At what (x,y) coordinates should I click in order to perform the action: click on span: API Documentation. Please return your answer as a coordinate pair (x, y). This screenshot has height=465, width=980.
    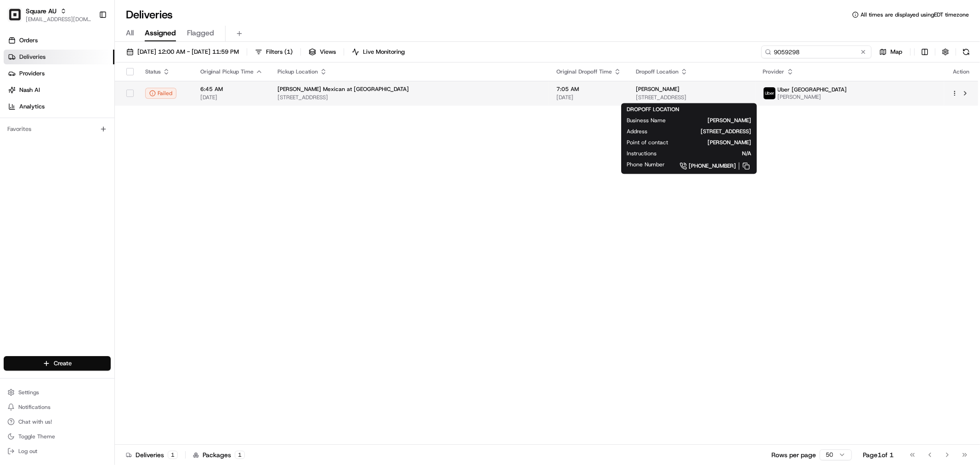
    Looking at the image, I should click on (118, 138).